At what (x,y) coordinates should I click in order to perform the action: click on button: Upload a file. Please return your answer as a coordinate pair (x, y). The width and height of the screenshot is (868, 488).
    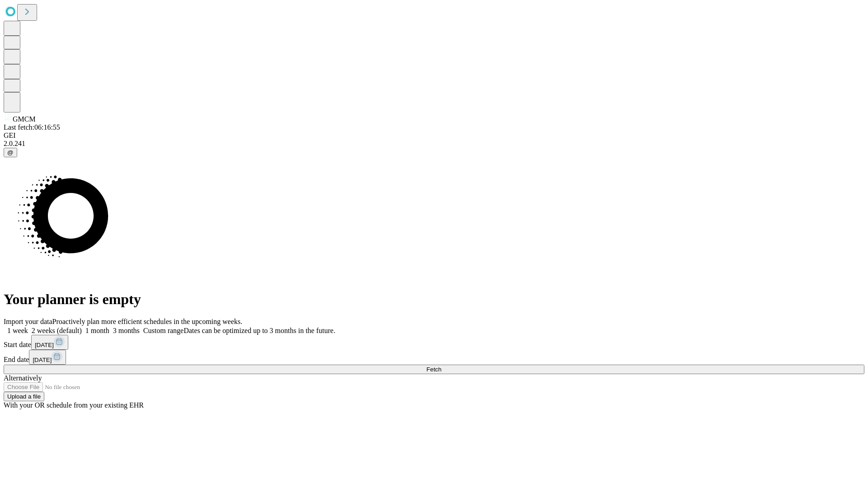
    Looking at the image, I should click on (24, 396).